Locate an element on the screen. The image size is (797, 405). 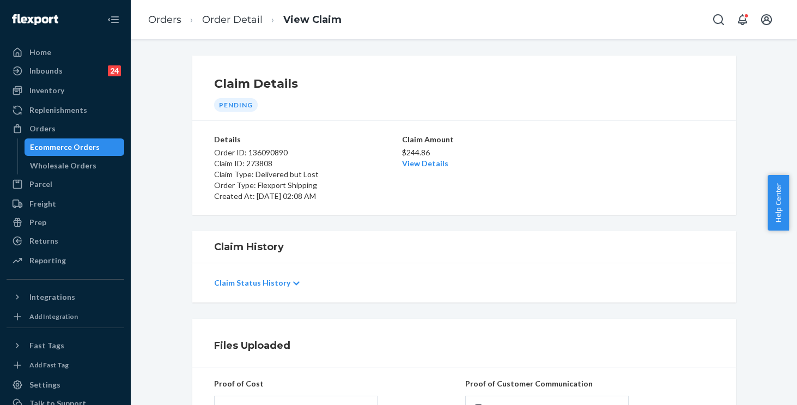
div: Integrations is located at coordinates (52, 297).